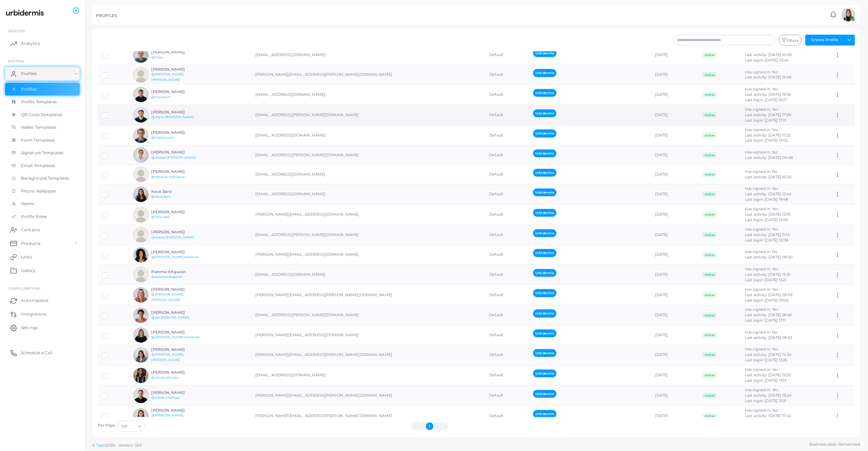 Image resolution: width=868 pixels, height=451 pixels. I want to click on button: Filters, so click(790, 40).